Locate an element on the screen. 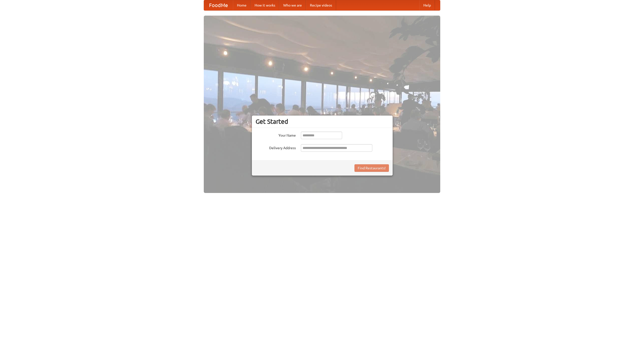  label: Delivery Address is located at coordinates (276, 147).